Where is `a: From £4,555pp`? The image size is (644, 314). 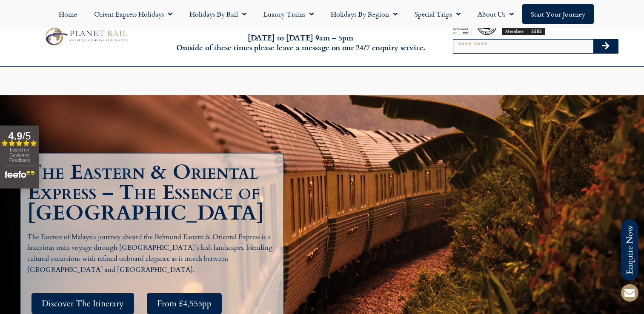 a: From £4,555pp is located at coordinates (185, 303).